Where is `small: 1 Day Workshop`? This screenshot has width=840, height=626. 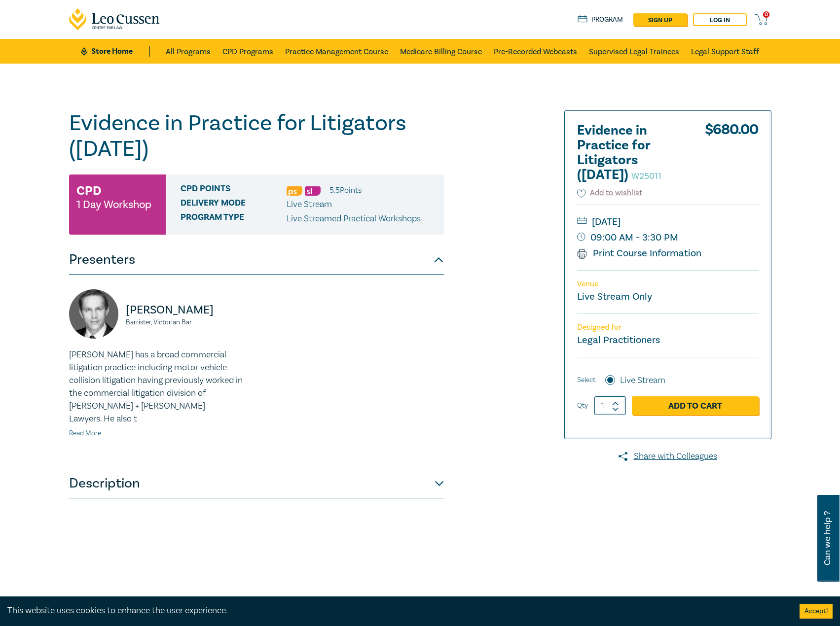
small: 1 Day Workshop is located at coordinates (114, 205).